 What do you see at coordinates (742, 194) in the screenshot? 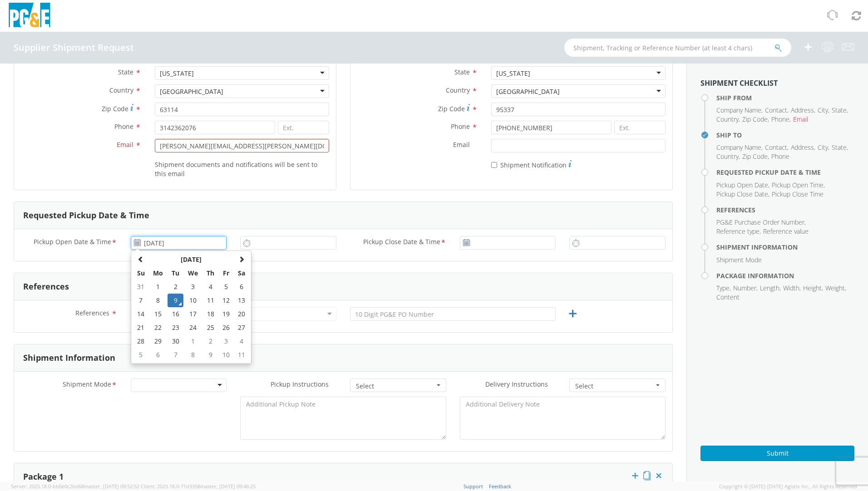
I see `span: Pickup Close Date` at bounding box center [742, 194].